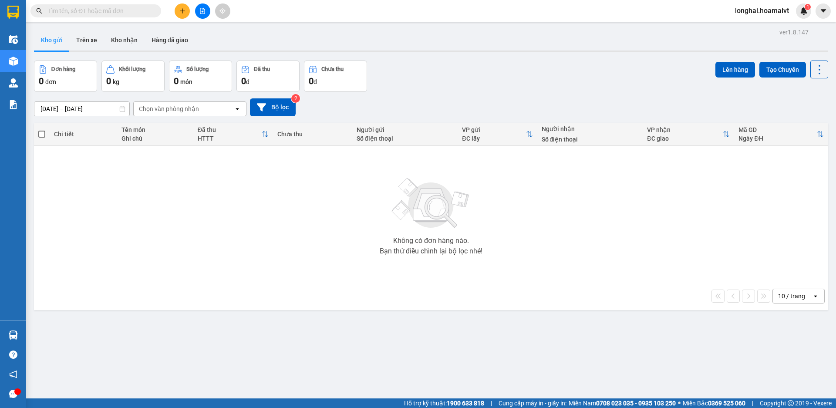 This screenshot has width=836, height=408. Describe the element at coordinates (99, 11) in the screenshot. I see `input: Tìm tên, số ĐT hoặc mã đơn` at that location.